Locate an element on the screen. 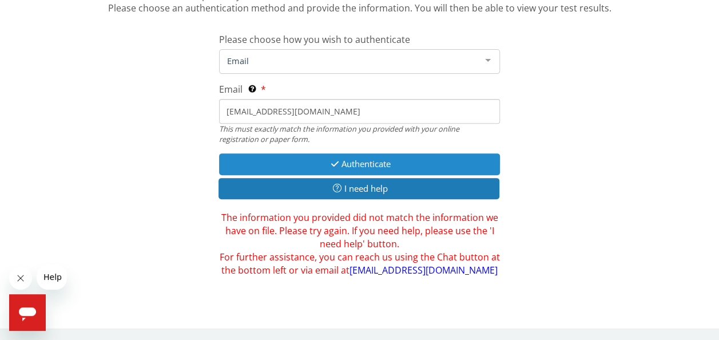 Image resolution: width=719 pixels, height=340 pixels. span: Please choose how you wish to authenticate is located at coordinates (314, 39).